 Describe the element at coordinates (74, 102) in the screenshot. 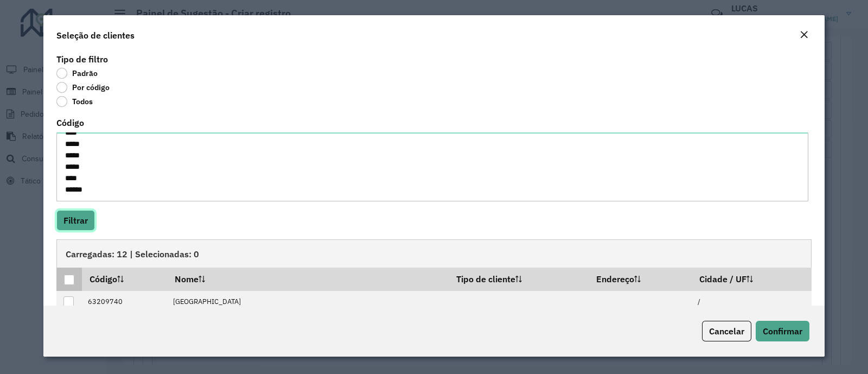

I see `label: Todos` at that location.